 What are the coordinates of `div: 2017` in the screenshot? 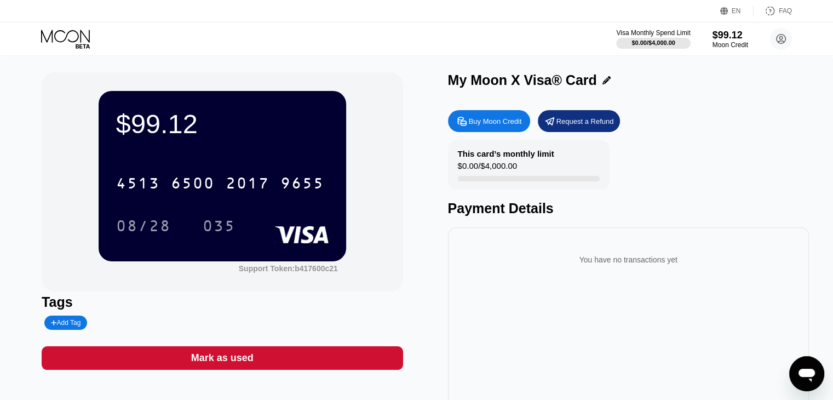 It's located at (247, 184).